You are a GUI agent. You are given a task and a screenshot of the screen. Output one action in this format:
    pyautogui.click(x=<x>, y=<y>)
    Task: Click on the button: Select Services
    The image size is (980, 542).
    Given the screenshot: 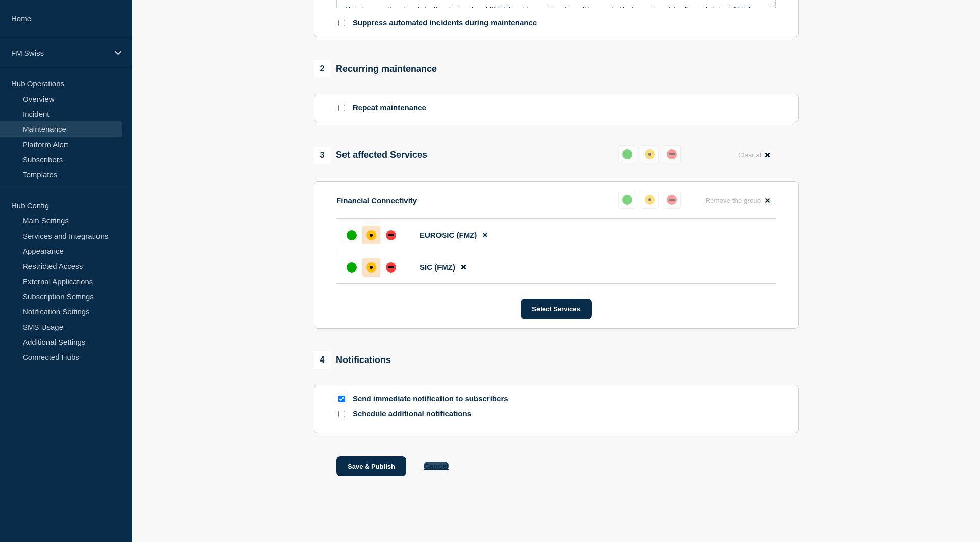 What is the action you would take?
    pyautogui.click(x=556, y=309)
    